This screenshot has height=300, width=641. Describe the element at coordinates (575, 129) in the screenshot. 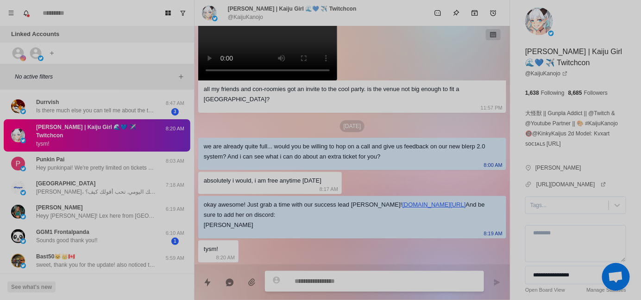

I see `p: 大怪獣 || Gunpla Addict || @Twitch & @Youtube Partner || 🎨 #KaijuKanojo 🔞@KinkyKaijus 2d Model: Kvxa...` at that location.